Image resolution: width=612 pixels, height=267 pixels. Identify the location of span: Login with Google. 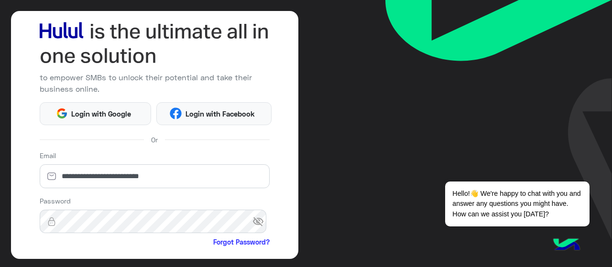
(101, 114).